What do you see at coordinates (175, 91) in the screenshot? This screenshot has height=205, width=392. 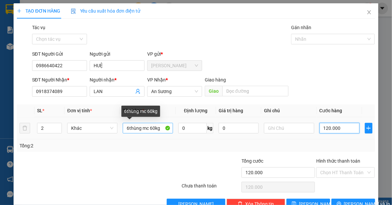 I see `span: An Sương` at bounding box center [175, 91].